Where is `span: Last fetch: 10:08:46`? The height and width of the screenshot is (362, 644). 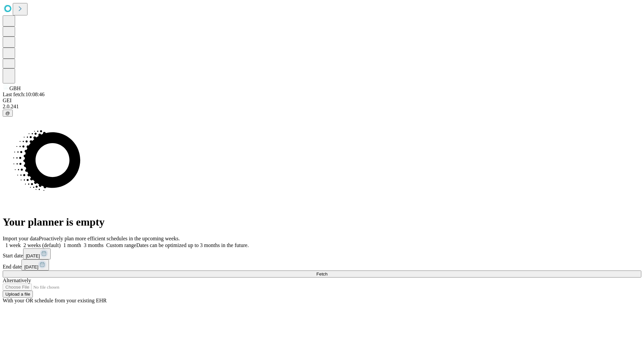 span: Last fetch: 10:08:46 is located at coordinates (24, 94).